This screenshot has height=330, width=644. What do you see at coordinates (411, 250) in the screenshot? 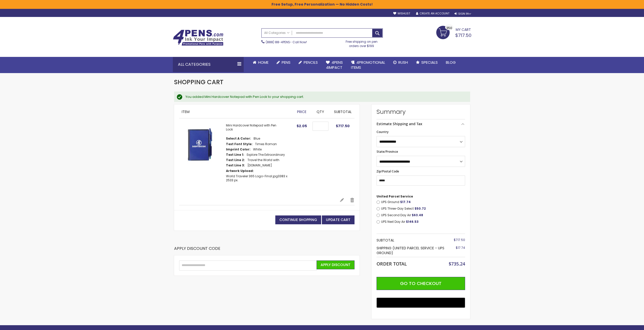
I see `span: (United Parcel Service - UPS Ground)` at bounding box center [411, 250].